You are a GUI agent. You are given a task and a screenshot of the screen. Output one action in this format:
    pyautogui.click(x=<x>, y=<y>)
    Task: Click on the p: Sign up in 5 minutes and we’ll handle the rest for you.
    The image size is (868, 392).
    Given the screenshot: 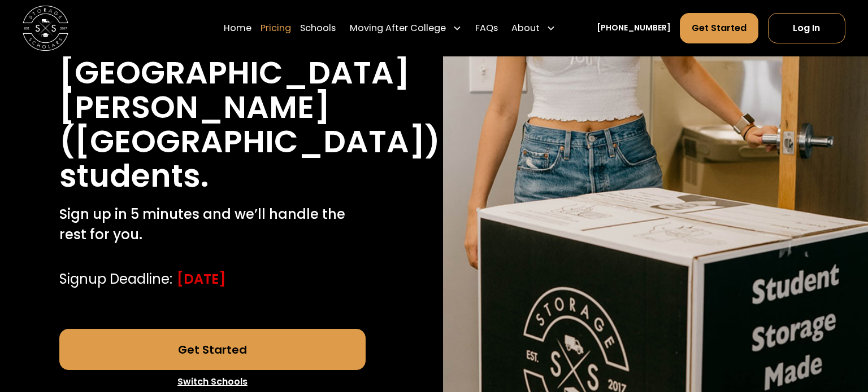 What is the action you would take?
    pyautogui.click(x=212, y=225)
    